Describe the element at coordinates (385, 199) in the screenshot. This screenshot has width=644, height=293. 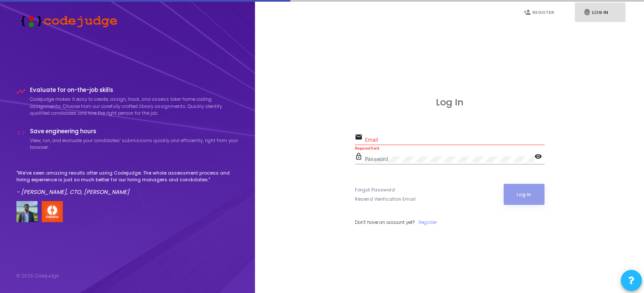
I see `a: Resend Verification Email` at that location.